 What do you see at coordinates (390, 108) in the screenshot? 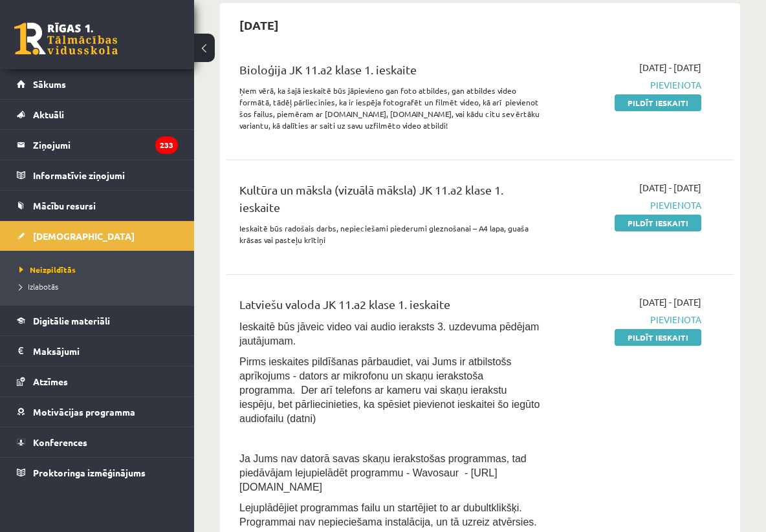
I see `p: Ņem vērā, ka šajā ieskaitē būs jāpievieno gan foto atbildes, gan atbildes video formātā, tādēļ pā...` at bounding box center [390, 108].